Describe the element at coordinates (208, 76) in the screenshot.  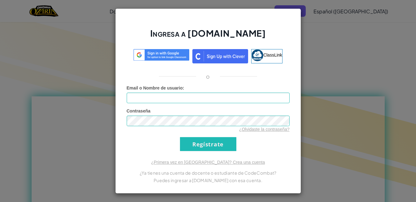
I see `p: o` at that location.